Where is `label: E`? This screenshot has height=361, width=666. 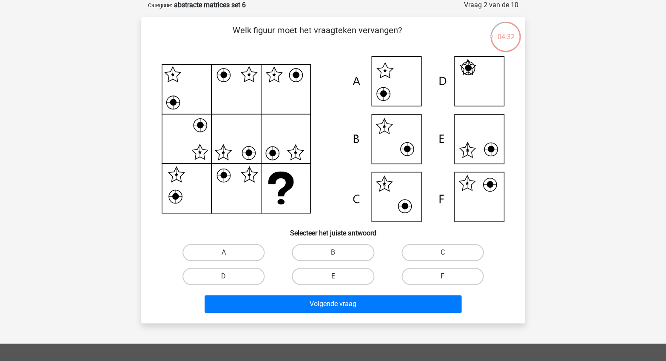
label: E is located at coordinates (333, 276).